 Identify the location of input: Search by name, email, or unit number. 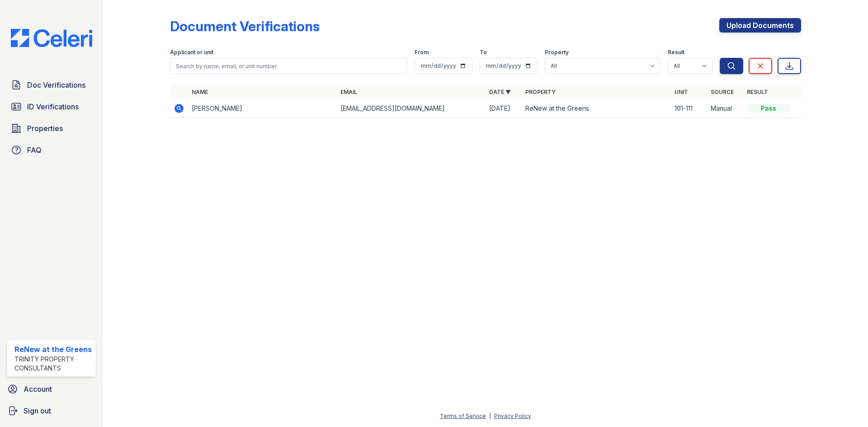
(289, 66).